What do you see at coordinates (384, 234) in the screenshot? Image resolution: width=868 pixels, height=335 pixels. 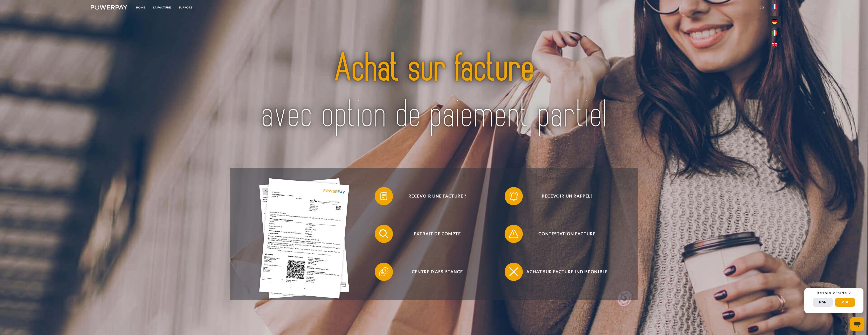 I see `img: qb_search.svg` at bounding box center [384, 234].